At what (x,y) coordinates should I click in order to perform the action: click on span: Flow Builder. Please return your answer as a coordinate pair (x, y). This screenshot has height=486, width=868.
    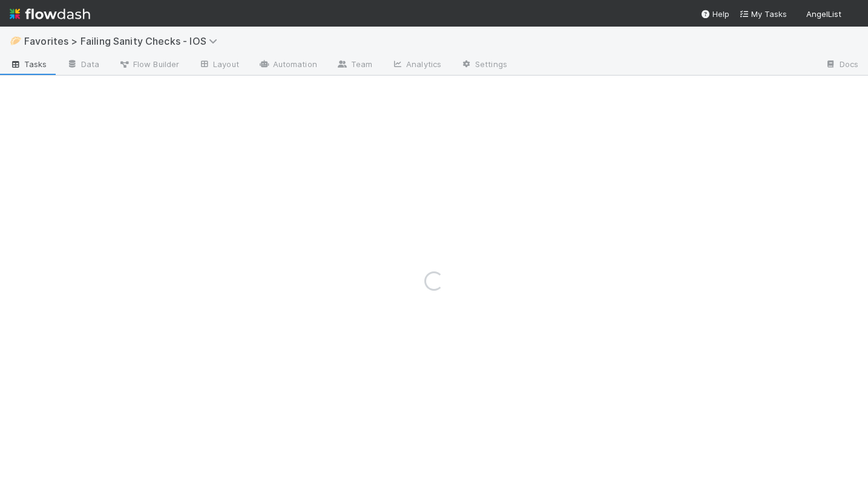
    Looking at the image, I should click on (149, 64).